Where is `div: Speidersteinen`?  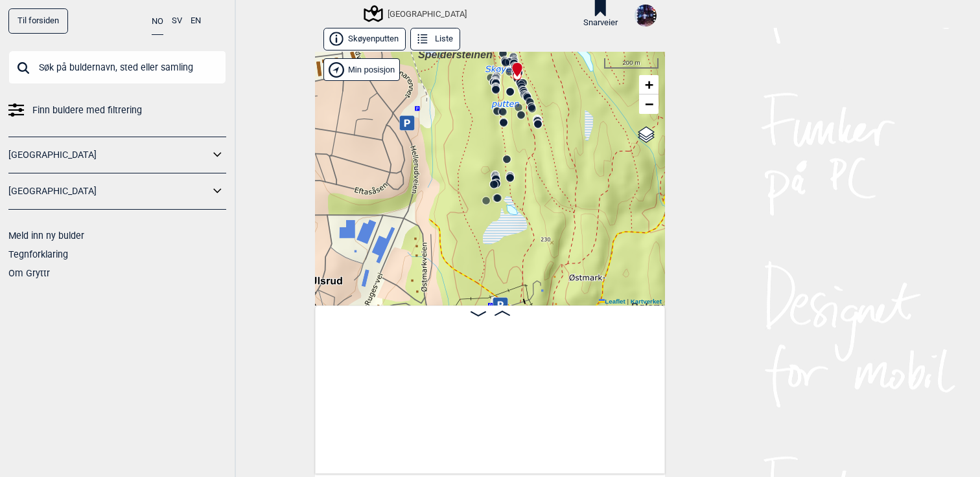 div: Speidersteinen is located at coordinates (422, 51).